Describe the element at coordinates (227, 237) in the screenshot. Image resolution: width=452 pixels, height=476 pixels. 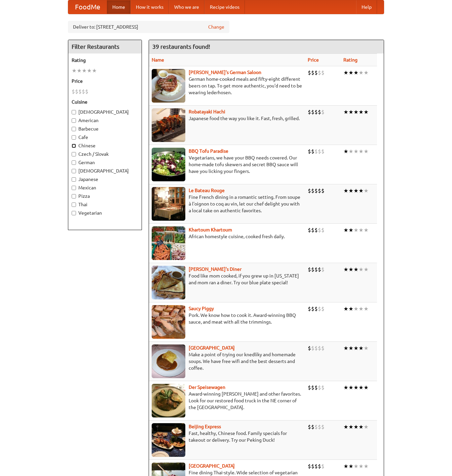
I see `p: African homestyle cuisine, cooked fresh daily.` at that location.